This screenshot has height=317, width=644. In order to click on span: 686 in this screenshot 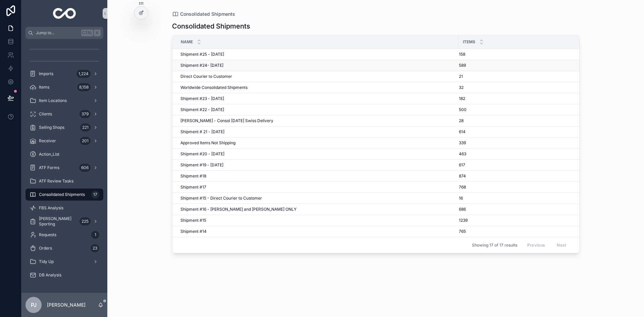, I will do `click(462, 209)`.